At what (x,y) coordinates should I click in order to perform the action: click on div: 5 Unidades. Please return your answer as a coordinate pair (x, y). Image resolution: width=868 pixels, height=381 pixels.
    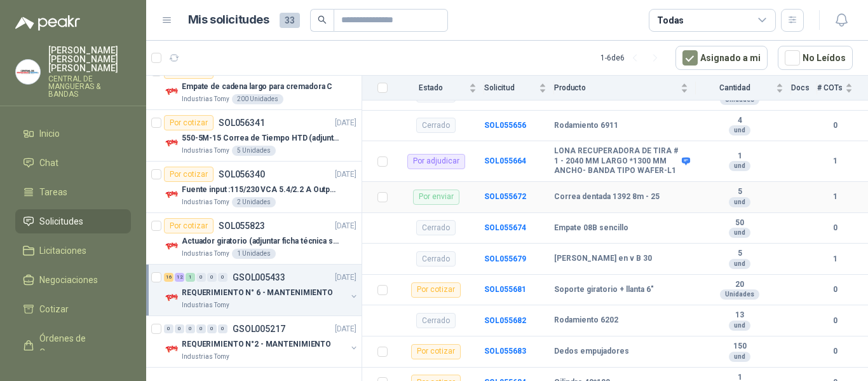
    Looking at the image, I should click on (254, 151).